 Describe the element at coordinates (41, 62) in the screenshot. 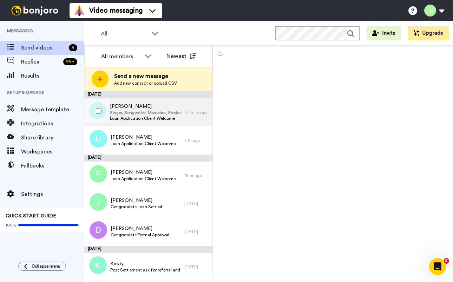

I see `span: Replies` at that location.